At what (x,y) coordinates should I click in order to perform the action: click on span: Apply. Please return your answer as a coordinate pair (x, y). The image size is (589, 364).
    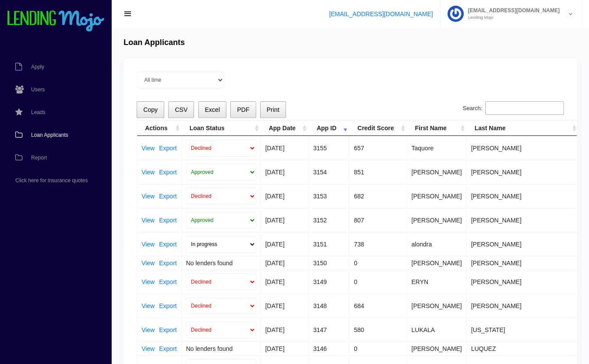
    Looking at the image, I should click on (38, 67).